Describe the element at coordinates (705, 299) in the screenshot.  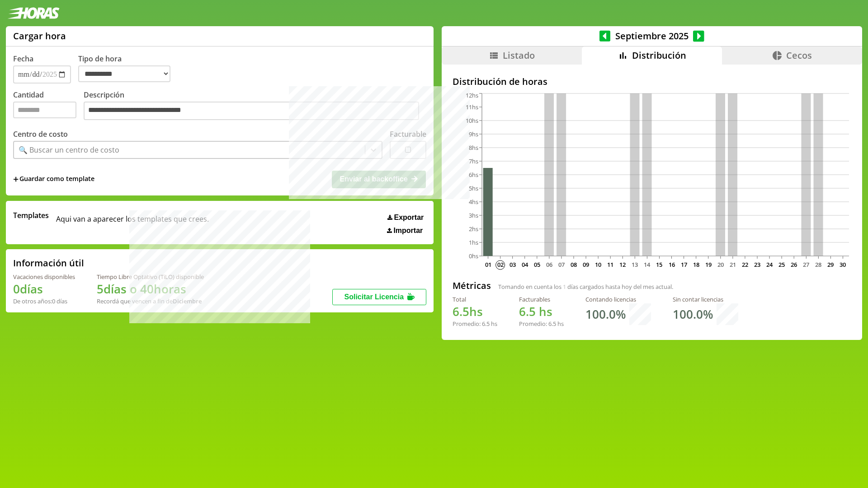
I see `div: Sin contar licencias` at that location.